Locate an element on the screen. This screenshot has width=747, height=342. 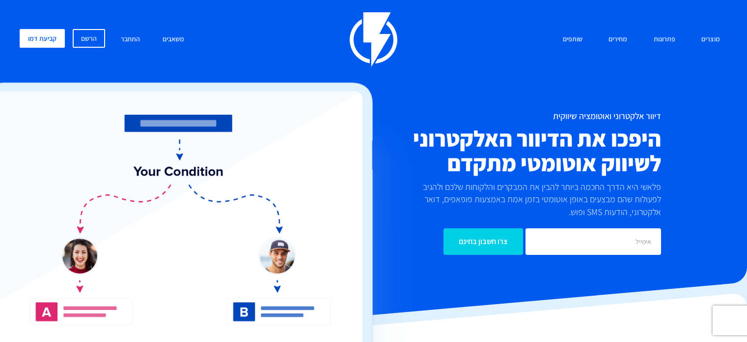
a: שותפים is located at coordinates (573, 39).